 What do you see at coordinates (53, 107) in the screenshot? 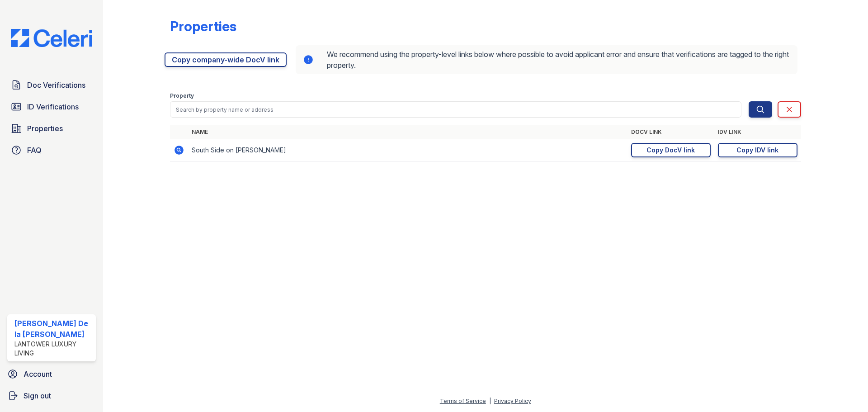
I see `span: ID Verifications` at bounding box center [53, 107].